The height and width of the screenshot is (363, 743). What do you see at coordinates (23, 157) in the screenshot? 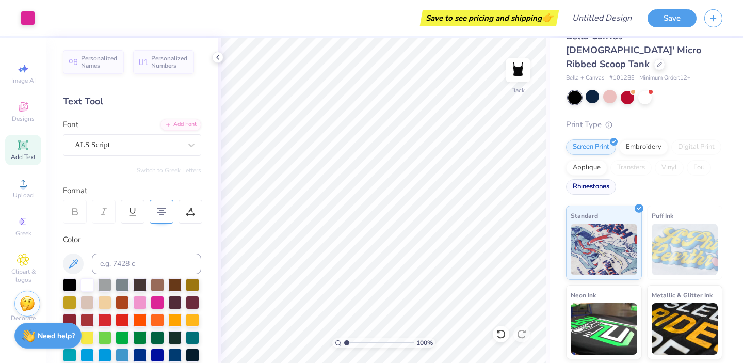
I see `span: Add Text` at bounding box center [23, 157].